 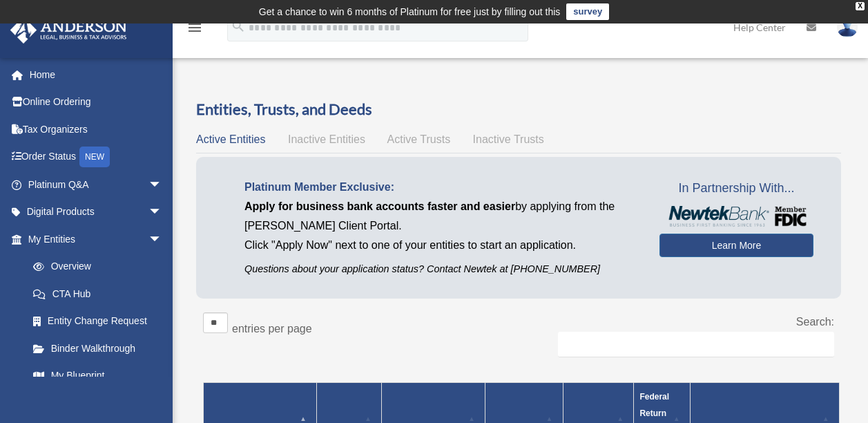 I want to click on div: close, so click(x=860, y=7).